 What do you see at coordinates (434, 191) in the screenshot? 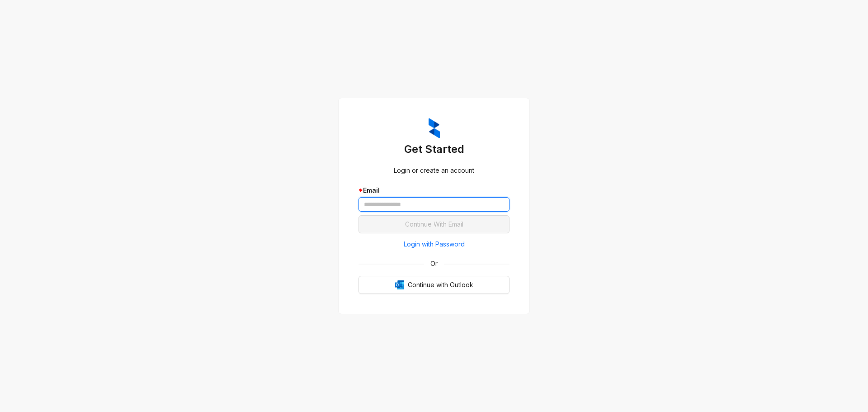
I see `div: Email` at bounding box center [434, 191].